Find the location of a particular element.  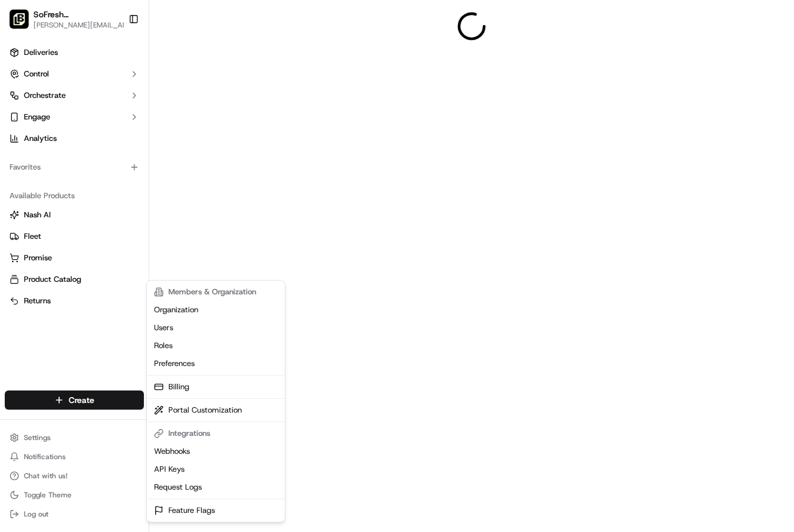

a: Roles is located at coordinates (216, 346).